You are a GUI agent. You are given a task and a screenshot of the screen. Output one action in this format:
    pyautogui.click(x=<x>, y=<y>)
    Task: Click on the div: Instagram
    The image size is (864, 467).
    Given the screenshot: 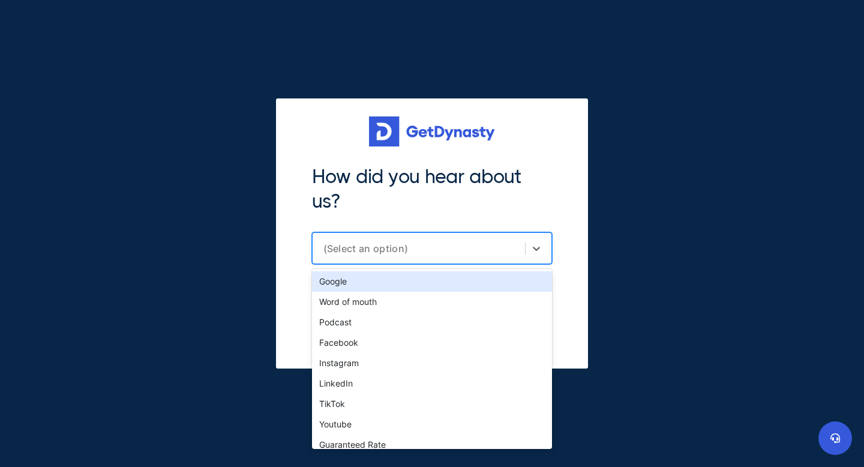 What is the action you would take?
    pyautogui.click(x=432, y=363)
    